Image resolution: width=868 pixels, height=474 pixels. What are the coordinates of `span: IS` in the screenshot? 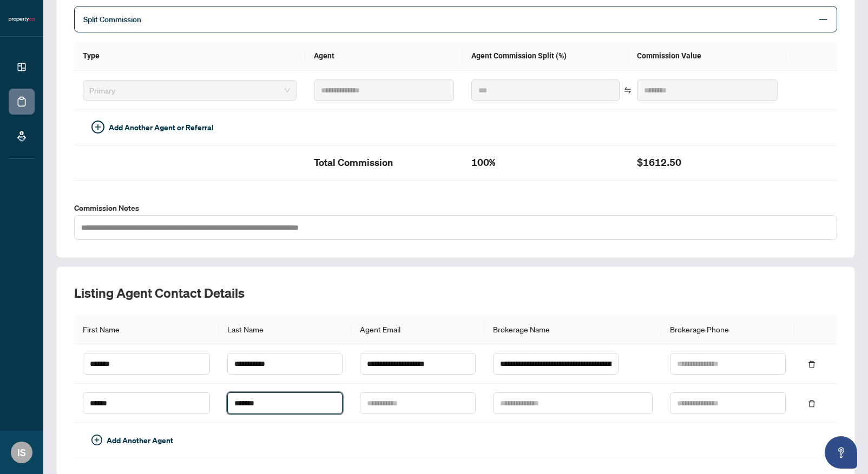 It's located at (22, 453).